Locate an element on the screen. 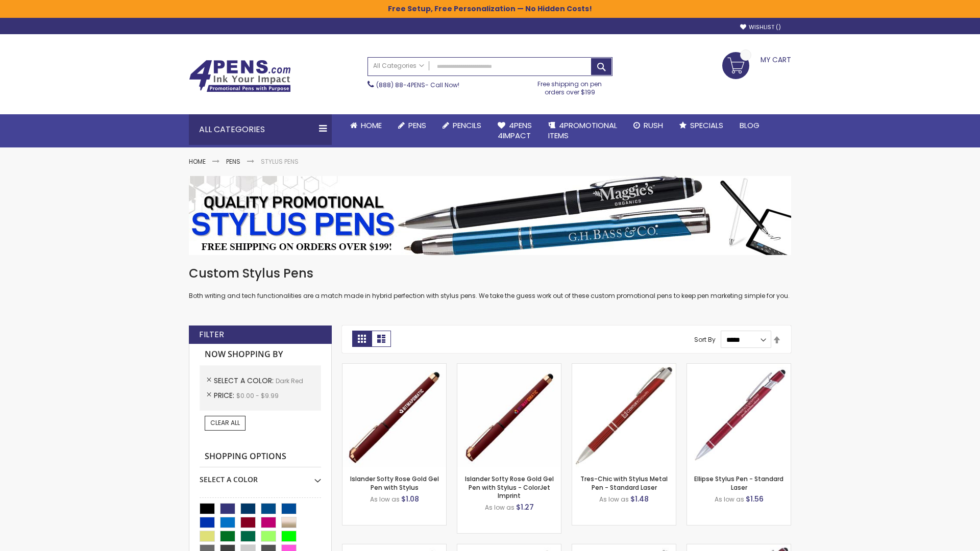 This screenshot has width=980, height=551. span: Rush is located at coordinates (653, 125).